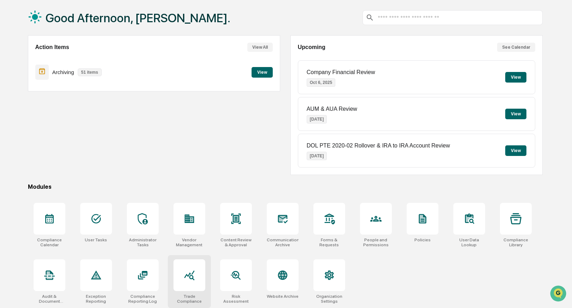 The width and height of the screenshot is (572, 308). I want to click on div: Forms & Requests, so click(329, 243).